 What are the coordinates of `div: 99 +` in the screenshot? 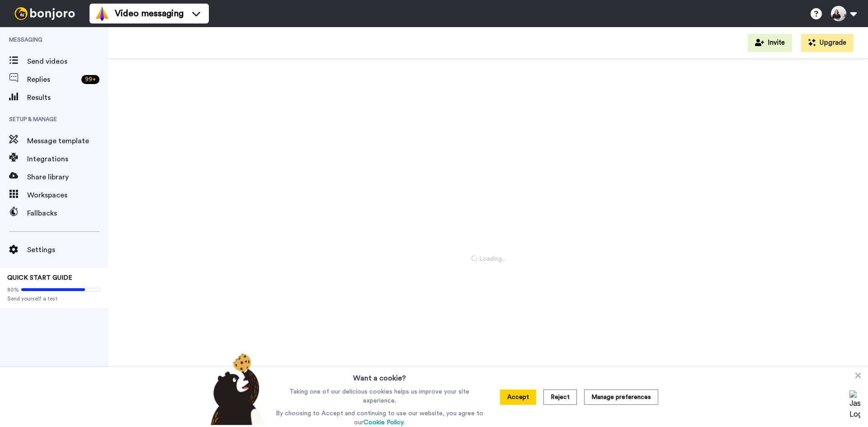 It's located at (90, 79).